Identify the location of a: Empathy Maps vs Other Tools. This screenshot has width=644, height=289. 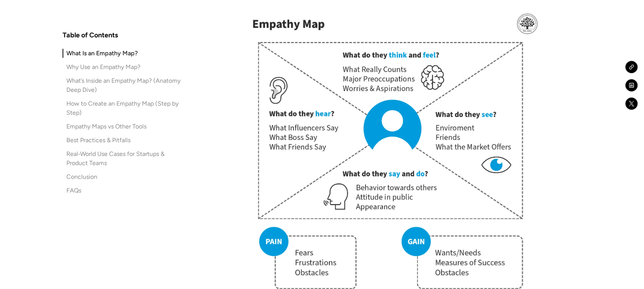
(123, 127).